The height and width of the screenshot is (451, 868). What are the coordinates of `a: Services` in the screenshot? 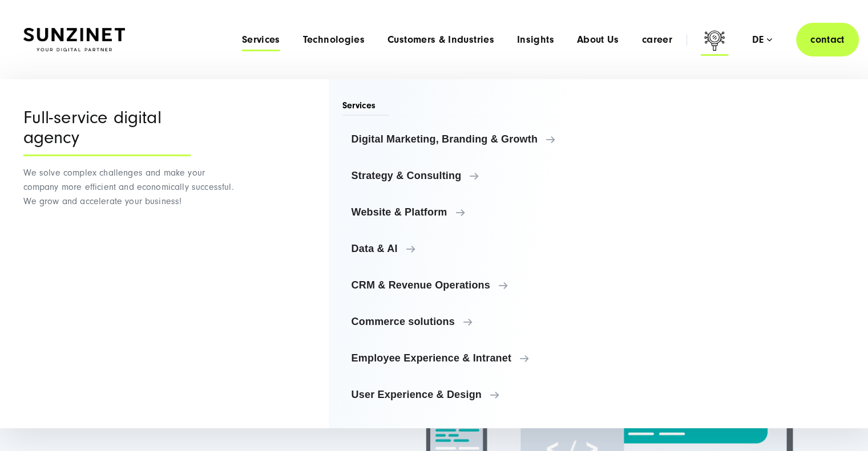 It's located at (261, 40).